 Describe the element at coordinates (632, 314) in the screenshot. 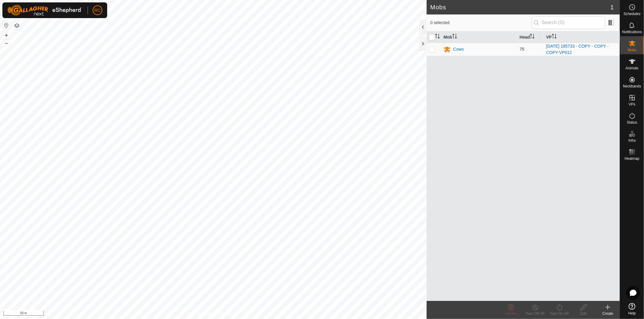

I see `span: Help` at that location.